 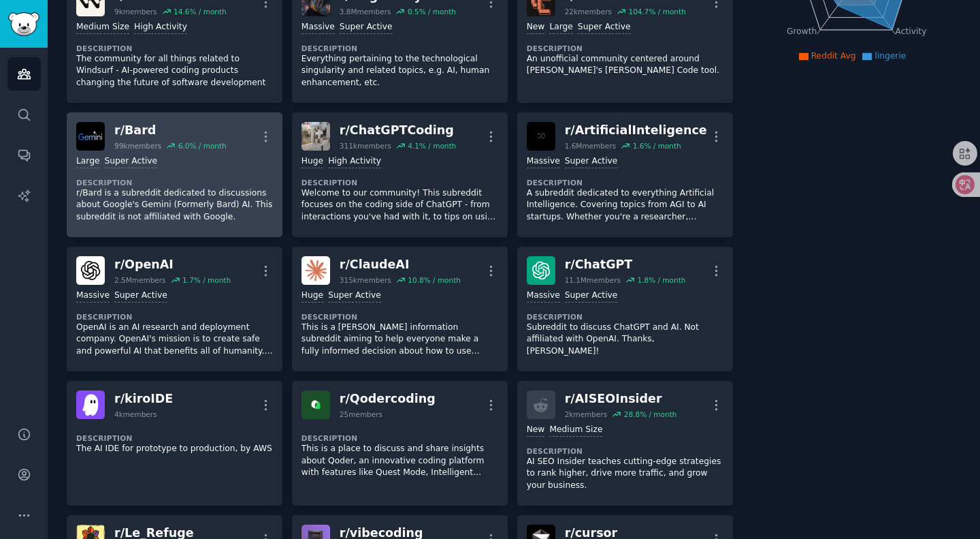 I want to click on img: kiroIDE, so click(x=90, y=405).